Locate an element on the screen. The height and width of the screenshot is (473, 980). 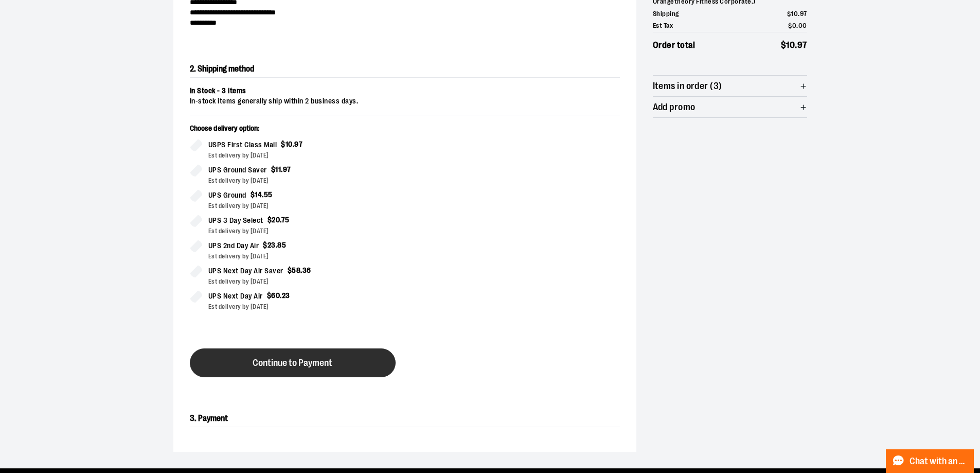
h2: 2. Shipping method is located at coordinates (405, 69).